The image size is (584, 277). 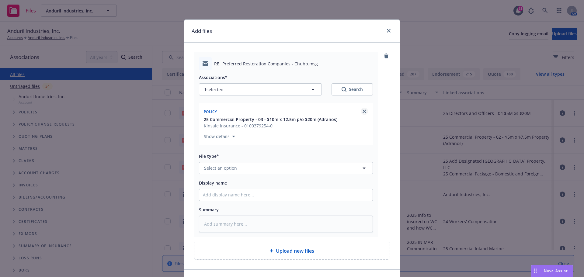 I want to click on span: Summary, so click(x=209, y=210).